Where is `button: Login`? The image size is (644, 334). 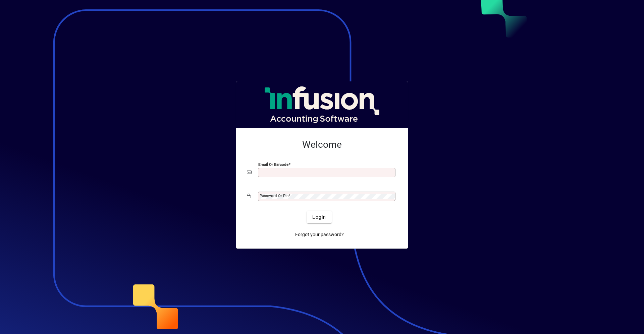
button: Login is located at coordinates (319, 217).